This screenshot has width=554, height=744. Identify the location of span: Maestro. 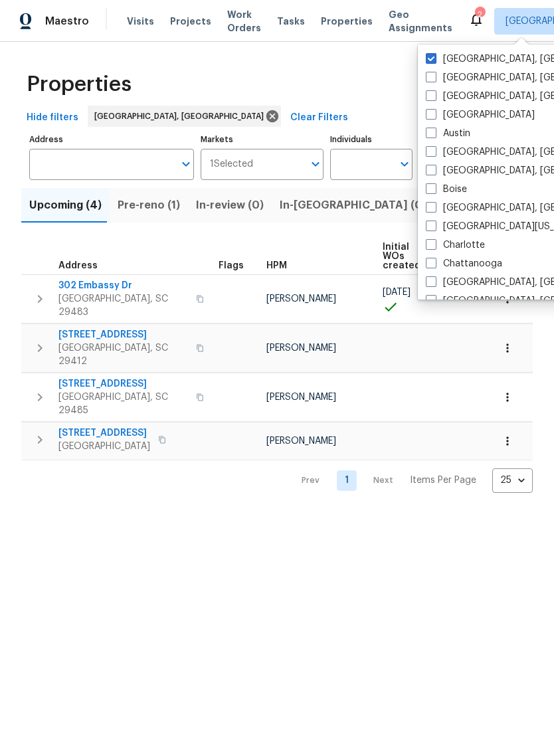
(67, 21).